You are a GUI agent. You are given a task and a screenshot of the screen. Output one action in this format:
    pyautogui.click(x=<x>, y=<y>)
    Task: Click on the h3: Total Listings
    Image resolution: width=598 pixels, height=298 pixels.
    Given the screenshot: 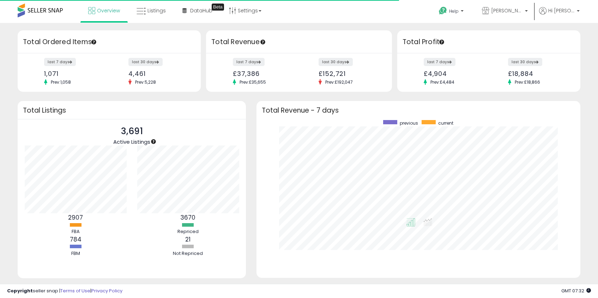 What is the action you would take?
    pyautogui.click(x=132, y=110)
    